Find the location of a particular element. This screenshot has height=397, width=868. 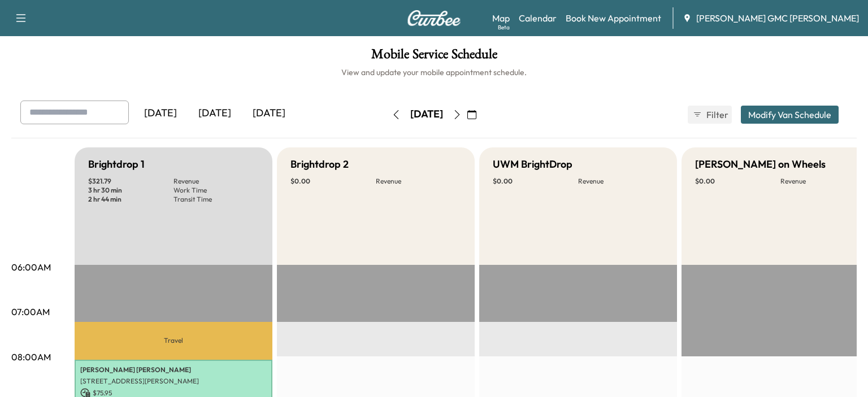

div: Beta is located at coordinates (503, 27).